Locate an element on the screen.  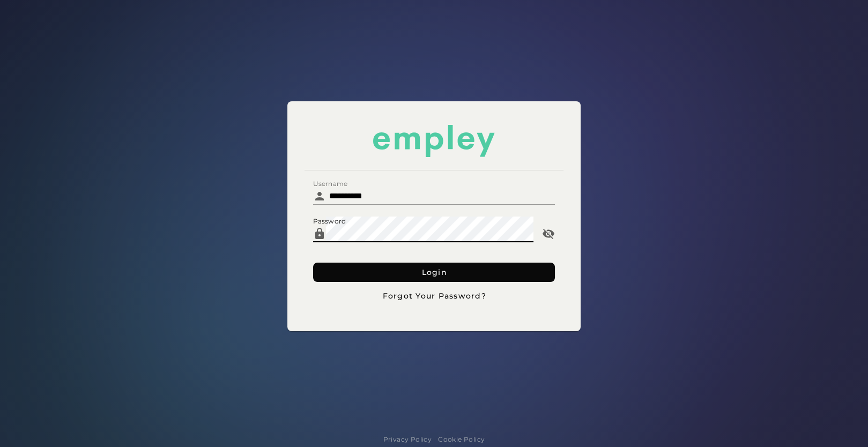
a: Cookie Policy is located at coordinates (461, 439).